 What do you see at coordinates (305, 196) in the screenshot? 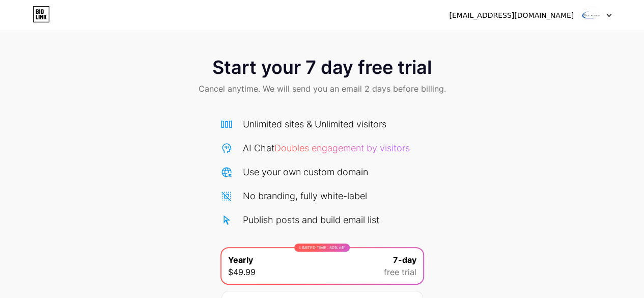
I see `div: No branding, fully white-label` at bounding box center [305, 196].